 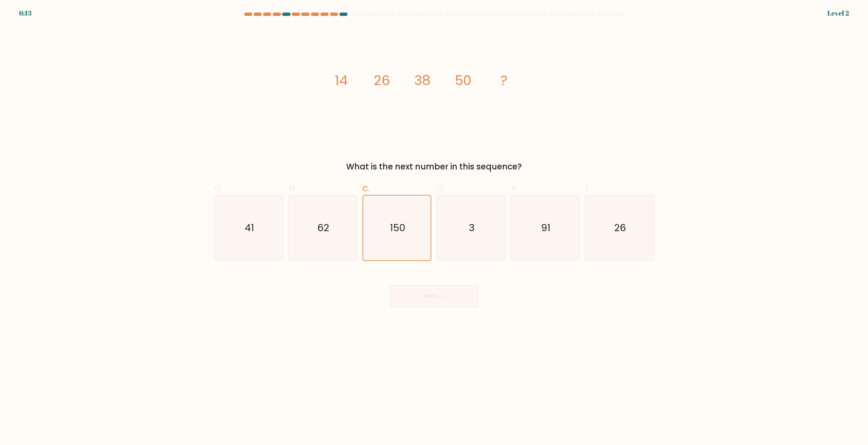 I want to click on span: e., so click(x=514, y=188).